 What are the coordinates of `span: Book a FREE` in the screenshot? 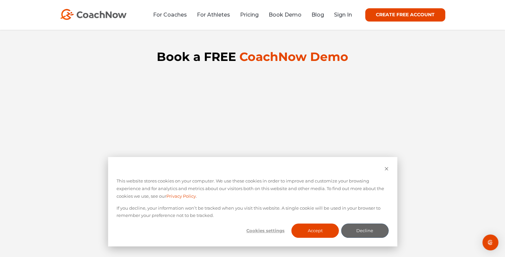 It's located at (196, 57).